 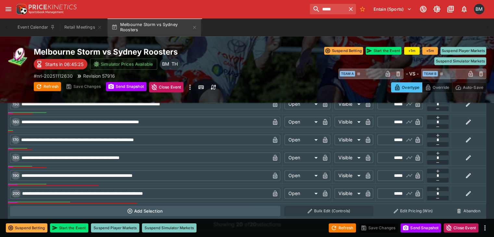 What do you see at coordinates (430, 73) in the screenshot?
I see `span: Team B` at bounding box center [430, 73].